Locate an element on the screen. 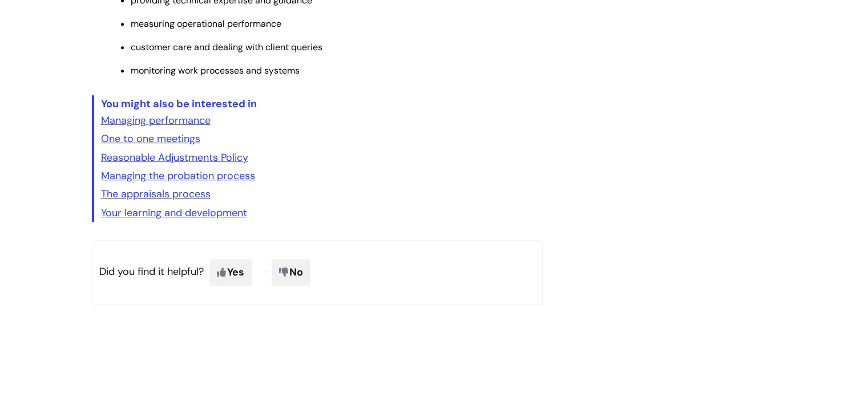 This screenshot has width=868, height=401. span: You might also be interested in is located at coordinates (178, 103).